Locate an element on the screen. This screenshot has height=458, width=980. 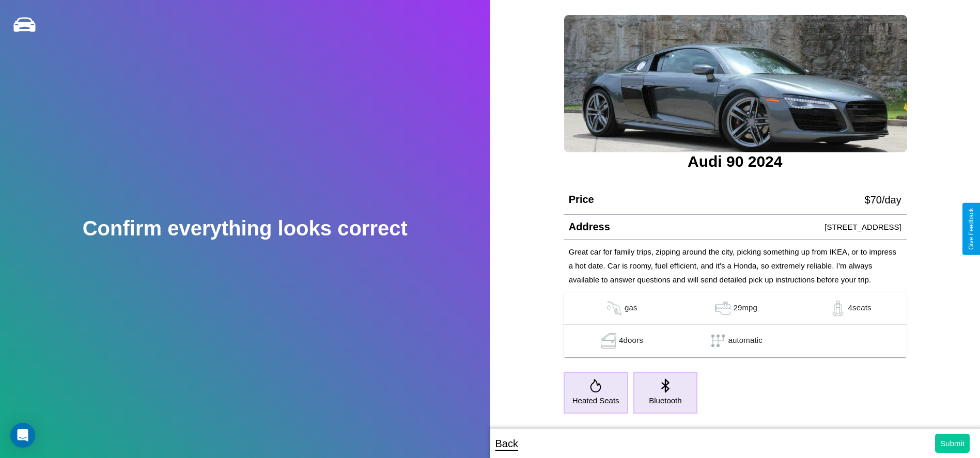
h2: Confirm everything looks correct is located at coordinates (245, 228).